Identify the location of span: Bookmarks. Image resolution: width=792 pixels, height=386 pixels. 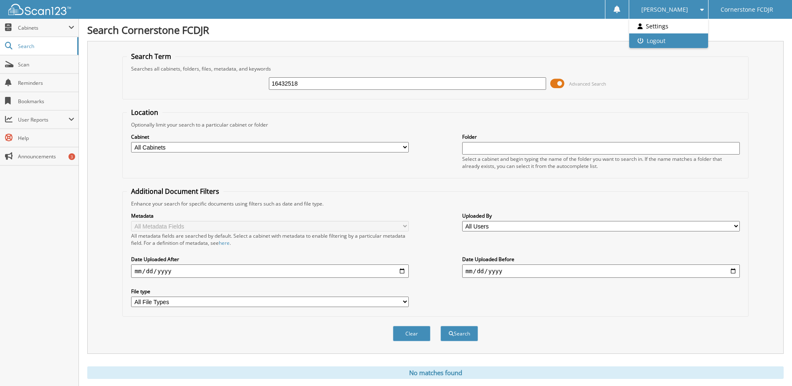
(46, 101).